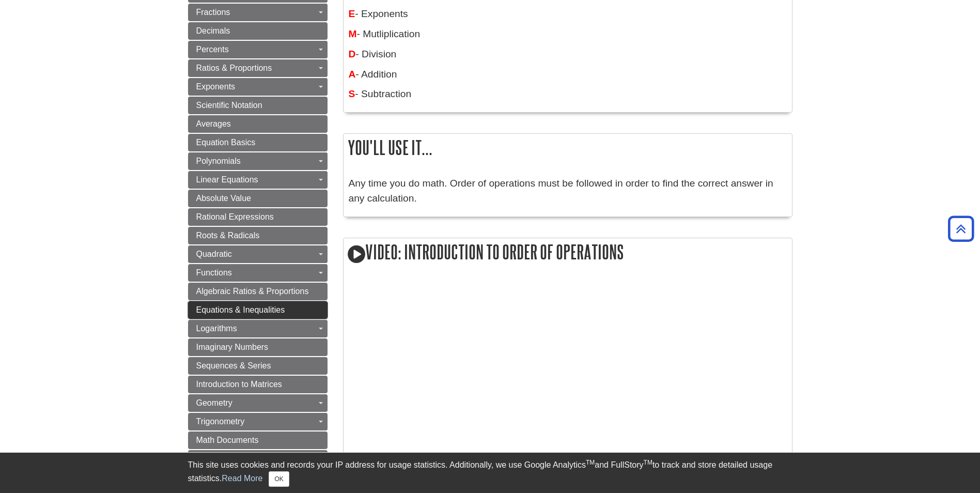 Image resolution: width=980 pixels, height=493 pixels. What do you see at coordinates (226, 142) in the screenshot?
I see `span: Equation Basics` at bounding box center [226, 142].